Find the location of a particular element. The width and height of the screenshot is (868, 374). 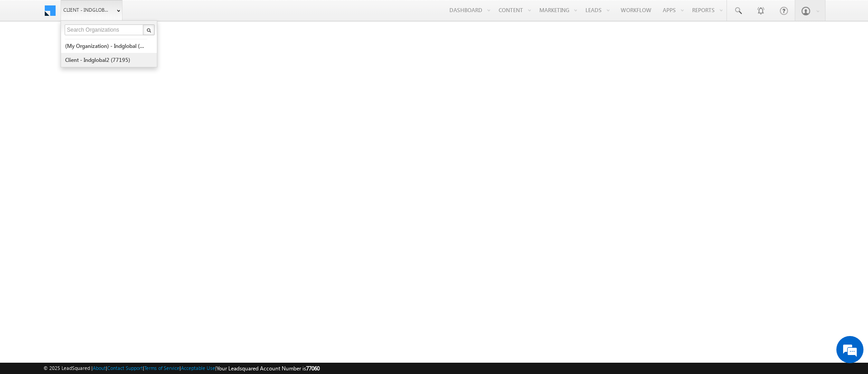

a: Client - indglobal2 (77195) is located at coordinates (106, 60).